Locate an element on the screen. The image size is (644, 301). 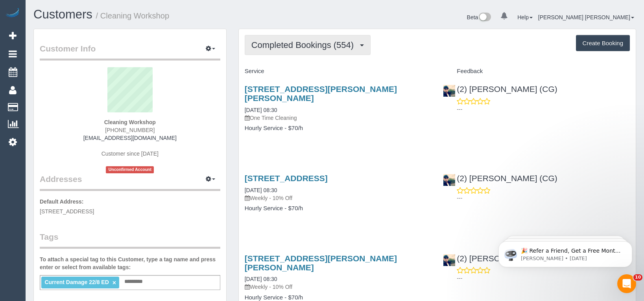
p: 🎉 Refer a Friend, Get a Free Month! 🎉 Love Automaid? Share the love! When you refer a friend who ... is located at coordinates (85, 26).